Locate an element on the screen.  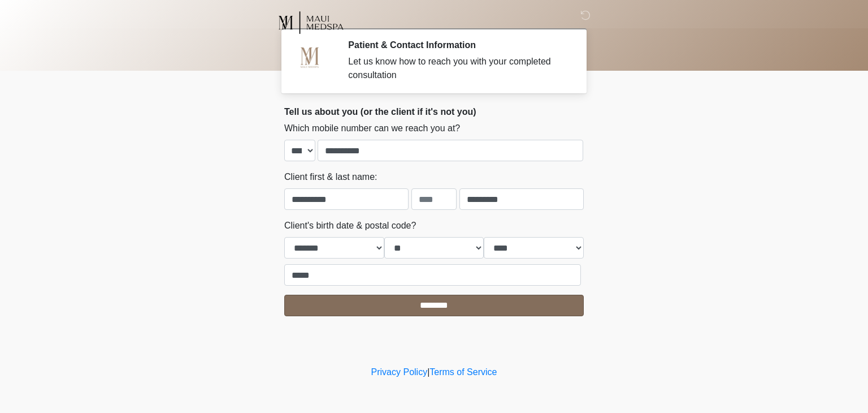
img: Maui MedSpa Logo is located at coordinates (310, 22).